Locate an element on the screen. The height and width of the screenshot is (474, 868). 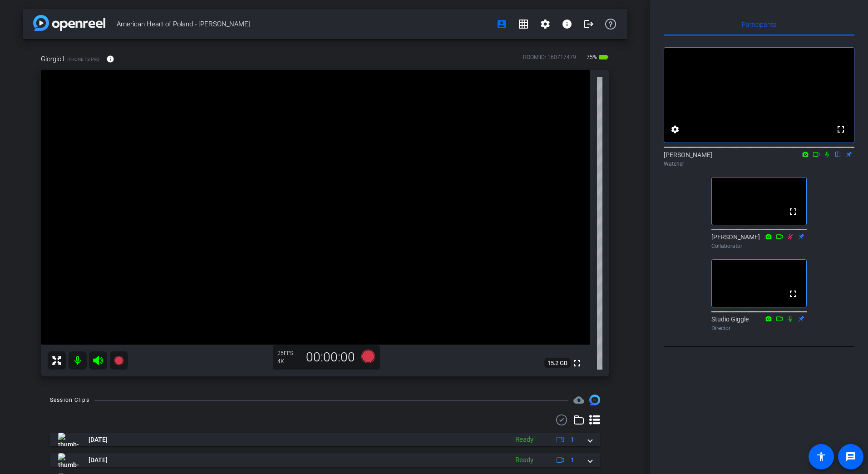
div: Director is located at coordinates (759, 328).